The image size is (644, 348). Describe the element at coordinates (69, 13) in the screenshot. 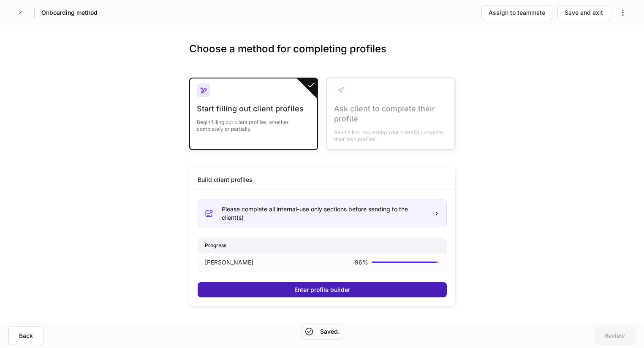

I see `h5: Onboarding method` at that location.